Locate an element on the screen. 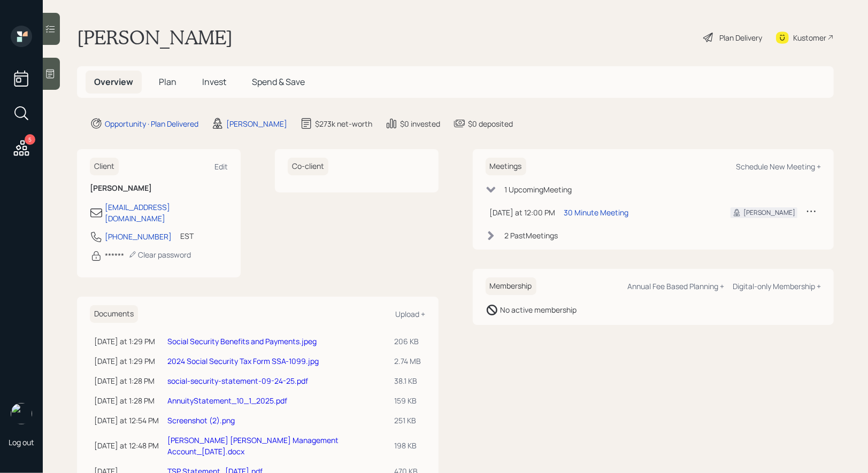 Image resolution: width=868 pixels, height=473 pixels. h6: Membership is located at coordinates (511, 286).